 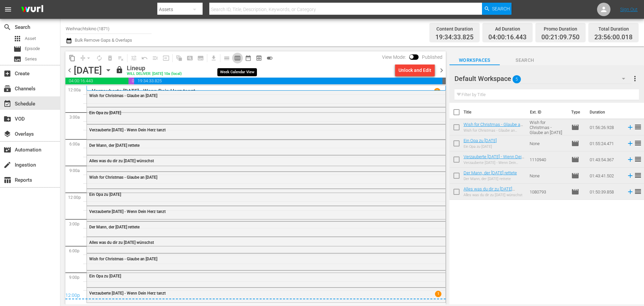 What do you see at coordinates (8, 9) in the screenshot?
I see `span: menu` at bounding box center [8, 9].